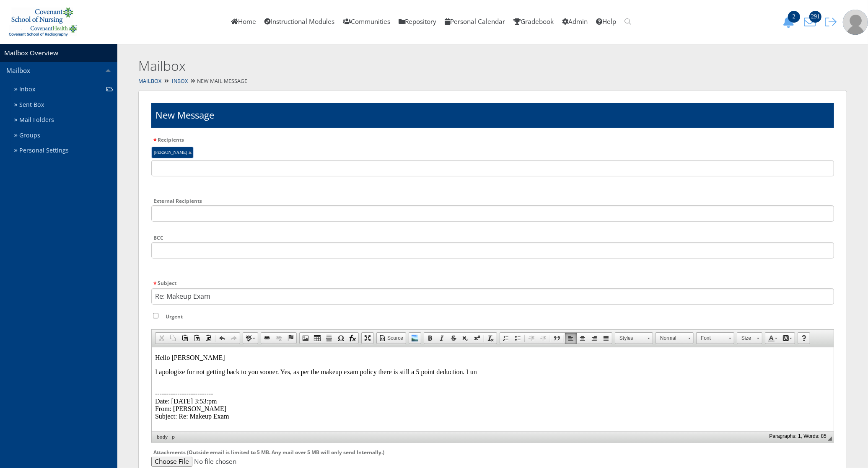 This screenshot has height=468, width=868. Describe the element at coordinates (64, 120) in the screenshot. I see `a: Mail Folders` at that location.